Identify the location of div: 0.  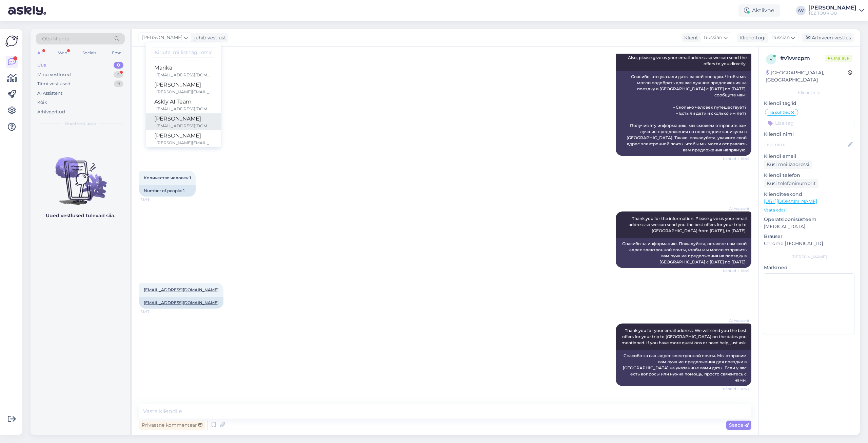
(118, 65).